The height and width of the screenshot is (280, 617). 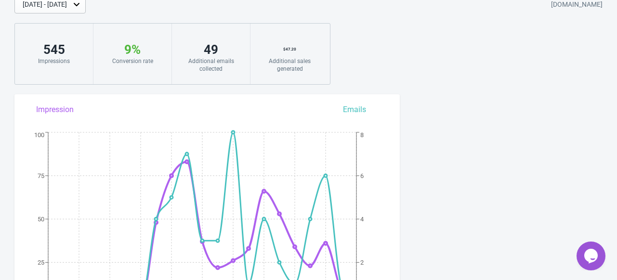 I want to click on div: 545, so click(x=54, y=50).